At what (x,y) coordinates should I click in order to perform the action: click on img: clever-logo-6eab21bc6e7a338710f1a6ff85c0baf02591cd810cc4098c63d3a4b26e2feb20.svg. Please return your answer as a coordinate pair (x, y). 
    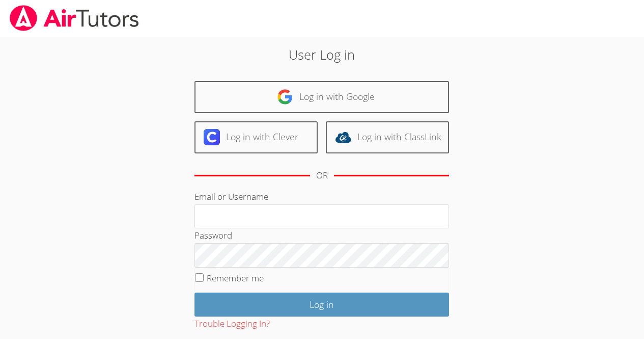
    Looking at the image, I should click on (212, 137).